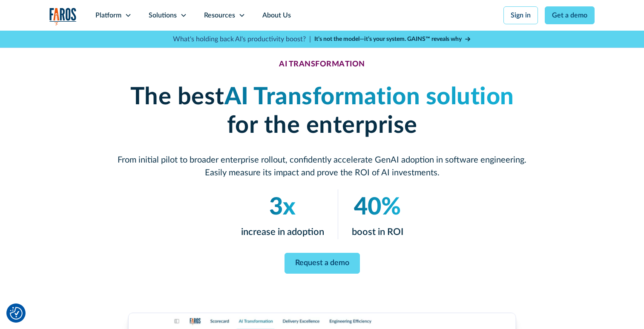 This screenshot has width=644, height=329. Describe the element at coordinates (283, 232) in the screenshot. I see `p: increase in adoption` at that location.